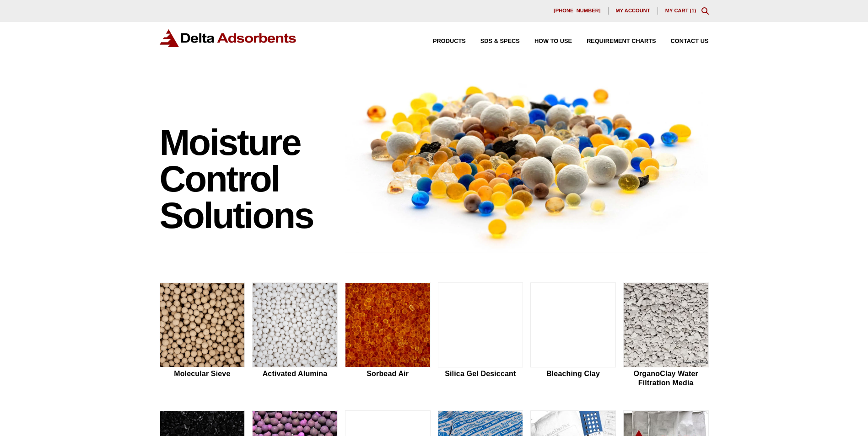 This screenshot has height=436, width=868. What do you see at coordinates (666, 336) in the screenshot?
I see `a: OrganoClay Water Filtration Media` at bounding box center [666, 336].